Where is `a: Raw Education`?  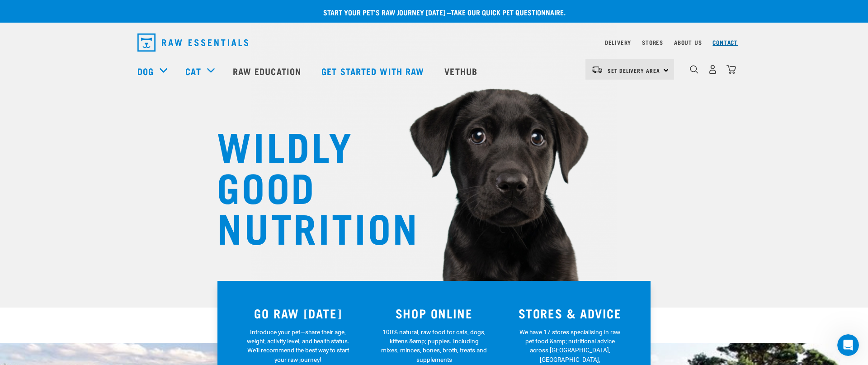
a: Raw Education is located at coordinates (269, 71).